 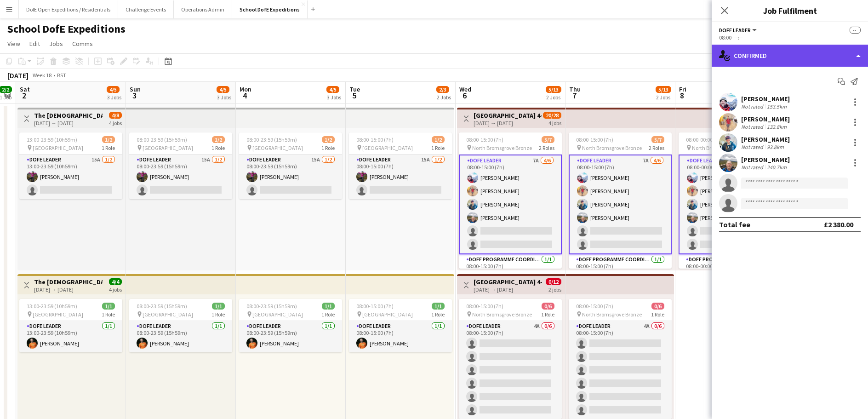 What do you see at coordinates (552, 115) in the screenshot?
I see `span: 20/28` at bounding box center [552, 115].